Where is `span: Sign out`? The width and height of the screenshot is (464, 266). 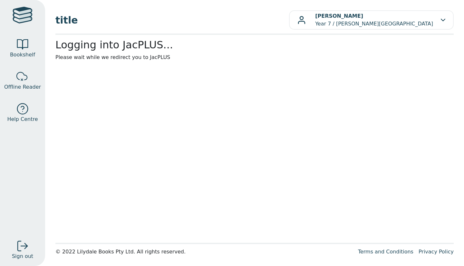
span: Sign out is located at coordinates (23, 256).